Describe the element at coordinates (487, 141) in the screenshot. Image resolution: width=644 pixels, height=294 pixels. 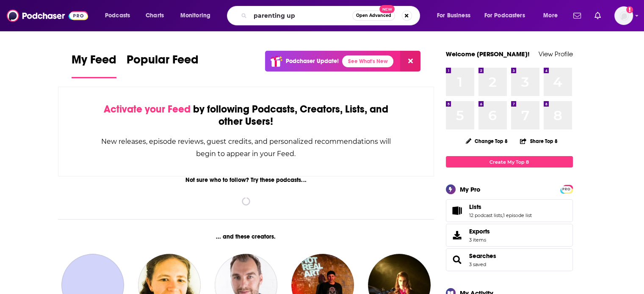
I see `button: Change Top 8` at that location.